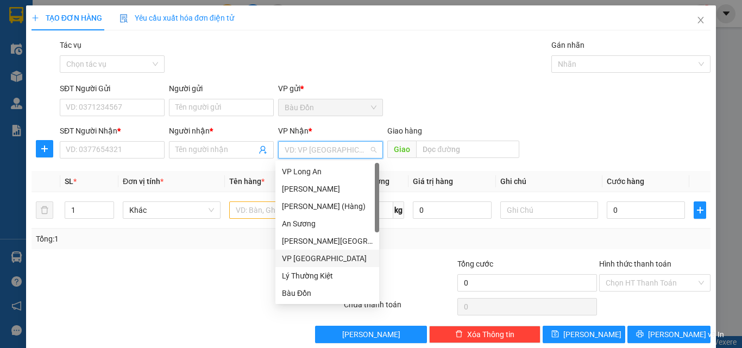 This screenshot has height=348, width=742. Describe the element at coordinates (293, 131) in the screenshot. I see `span: VP Nhận` at that location.